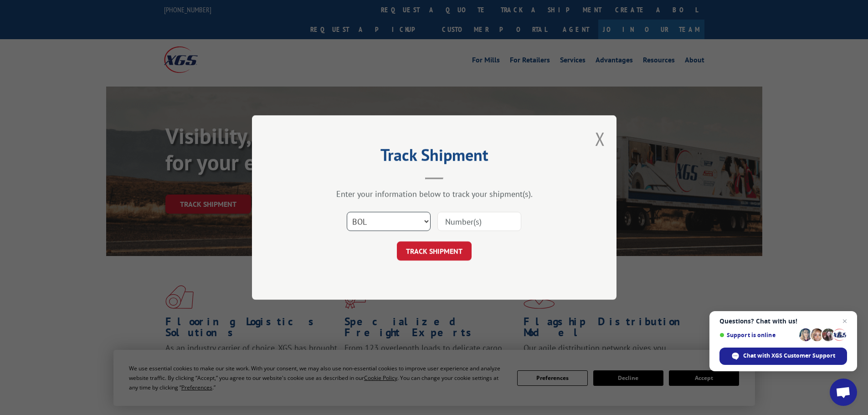 The height and width of the screenshot is (415, 868). Describe the element at coordinates (783, 357) in the screenshot. I see `div: Chat with XGS Customer Support` at that location.